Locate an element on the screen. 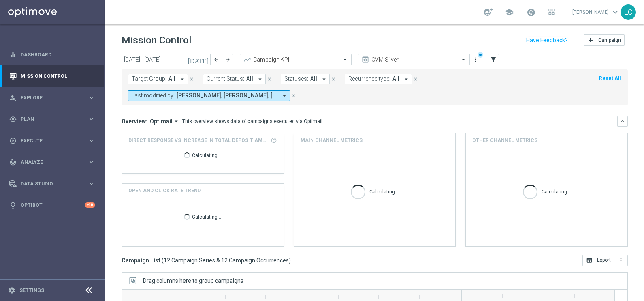 The width and height of the screenshot is (644, 301). multiple-options-button: Export to CSV is located at coordinates (605, 260).